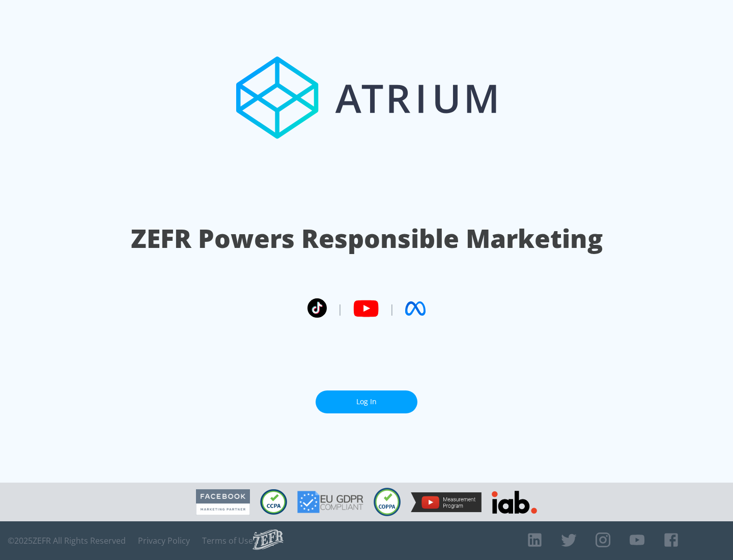 Image resolution: width=733 pixels, height=560 pixels. I want to click on img: CCPA Compliant, so click(274, 502).